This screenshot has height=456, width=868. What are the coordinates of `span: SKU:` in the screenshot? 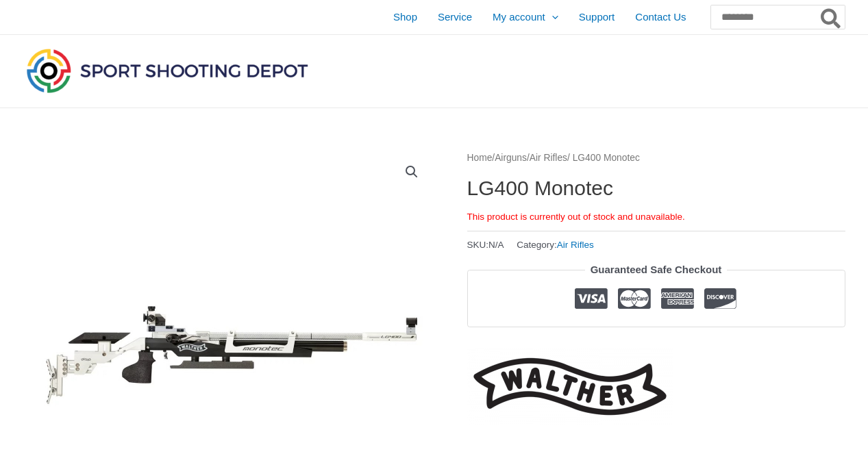 It's located at (486, 244).